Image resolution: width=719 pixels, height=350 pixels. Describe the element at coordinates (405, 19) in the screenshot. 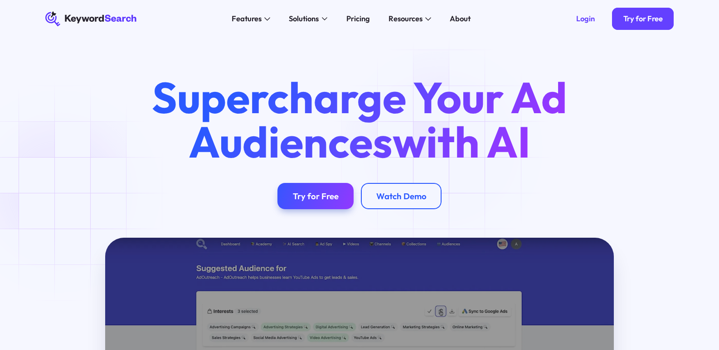

I see `div: Resources` at that location.